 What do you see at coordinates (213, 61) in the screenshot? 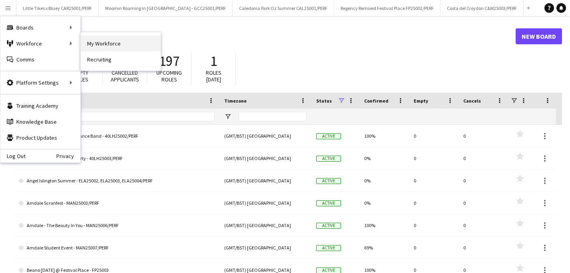
I see `span: 1` at bounding box center [213, 61].